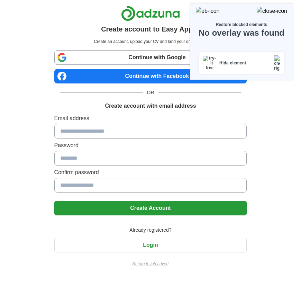 Image resolution: width=301 pixels, height=285 pixels. Describe the element at coordinates (151, 145) in the screenshot. I see `label: Password` at that location.